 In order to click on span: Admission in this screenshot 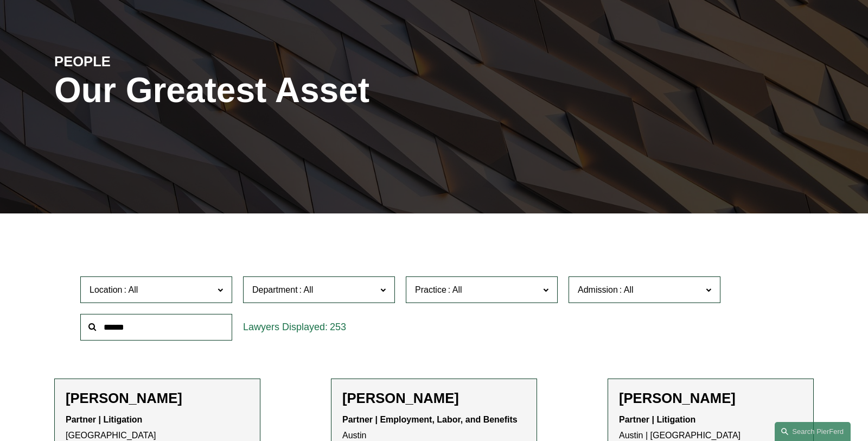, I will do `click(598, 289)`.